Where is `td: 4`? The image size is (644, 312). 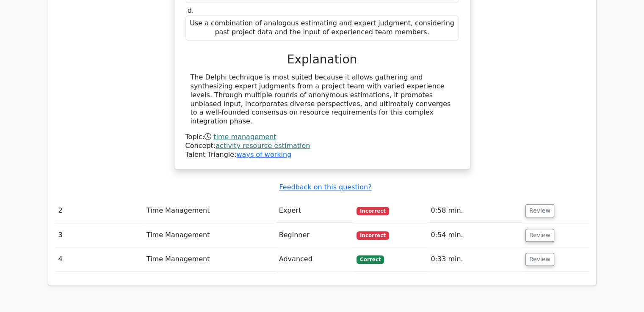 td: 4 is located at coordinates (99, 259).